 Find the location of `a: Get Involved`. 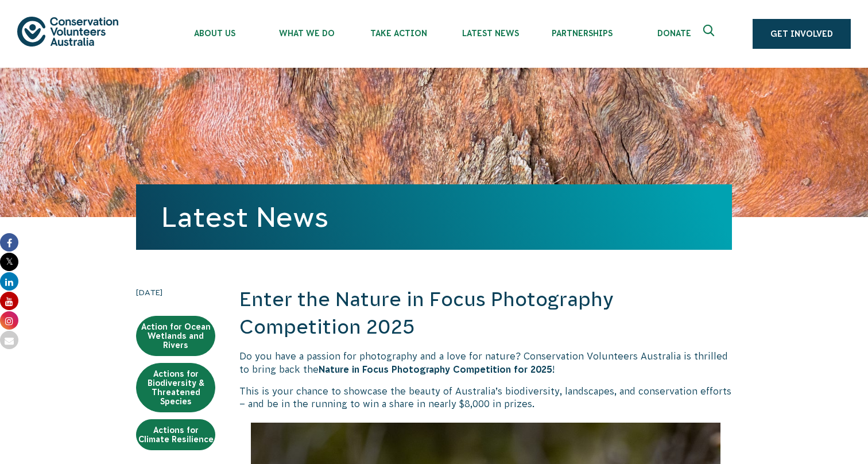

a: Get Involved is located at coordinates (802, 34).